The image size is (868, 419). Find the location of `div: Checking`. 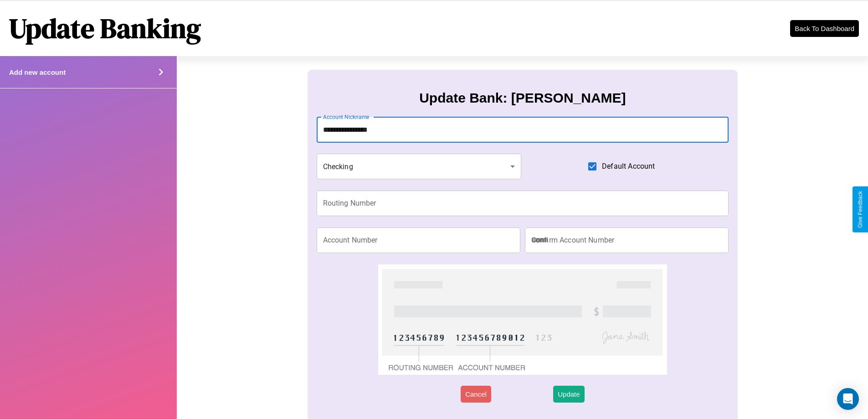

div: Checking is located at coordinates (419, 166).